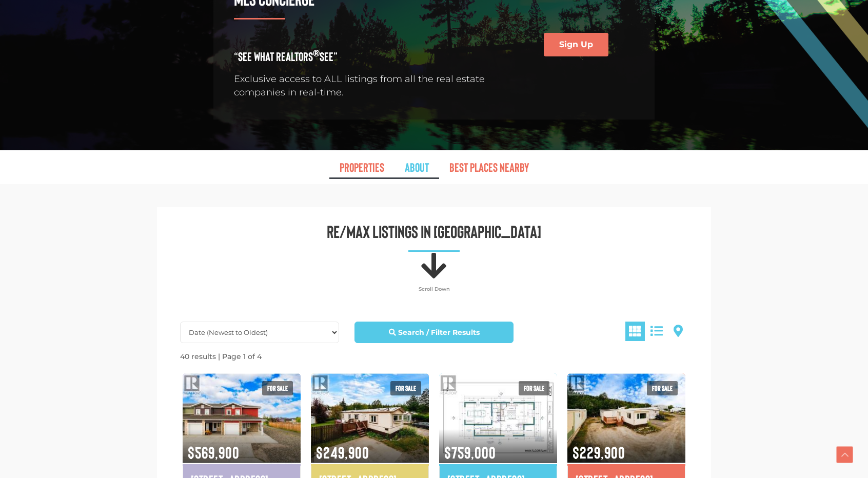 This screenshot has width=868, height=478. Describe the element at coordinates (489, 167) in the screenshot. I see `a: Best Places Nearby` at that location.